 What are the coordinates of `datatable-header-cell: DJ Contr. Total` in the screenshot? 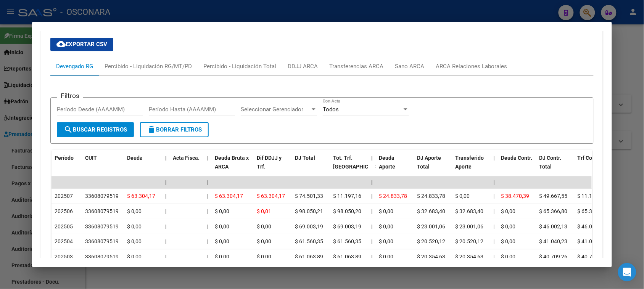 It's located at (555, 167).